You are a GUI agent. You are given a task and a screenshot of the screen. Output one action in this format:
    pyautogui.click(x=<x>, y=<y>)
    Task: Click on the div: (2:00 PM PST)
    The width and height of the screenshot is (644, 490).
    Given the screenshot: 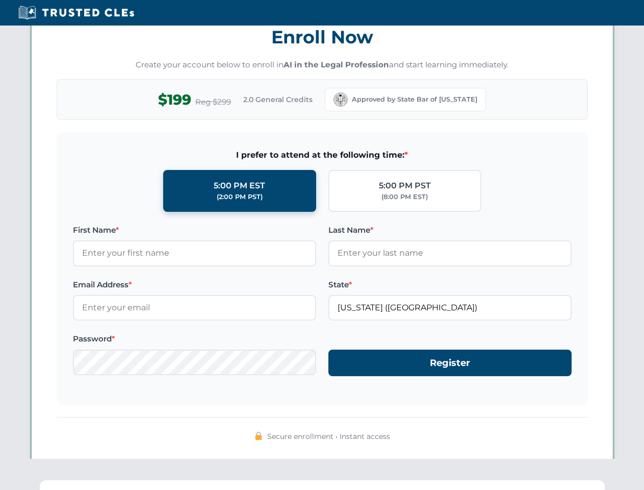 What is the action you would take?
    pyautogui.click(x=240, y=197)
    